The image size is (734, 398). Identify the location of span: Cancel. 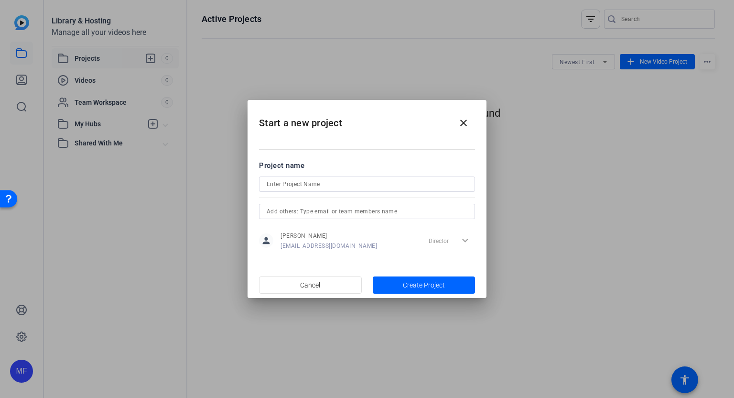
(310, 285).